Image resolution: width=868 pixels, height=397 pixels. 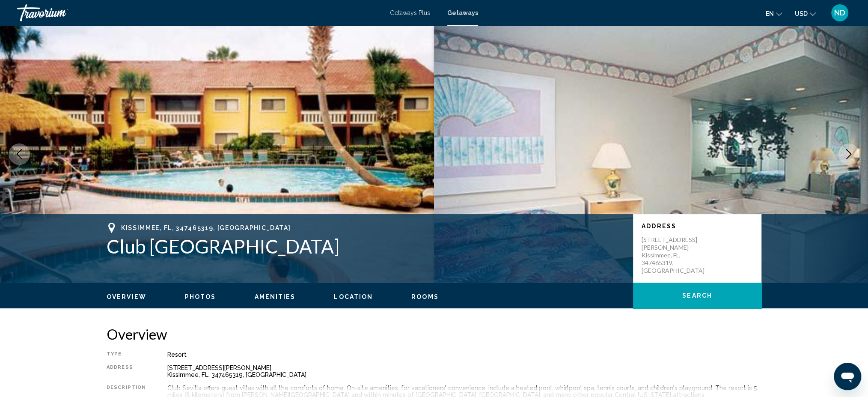 What do you see at coordinates (410, 13) in the screenshot?
I see `a: Getaways Plus` at bounding box center [410, 13].